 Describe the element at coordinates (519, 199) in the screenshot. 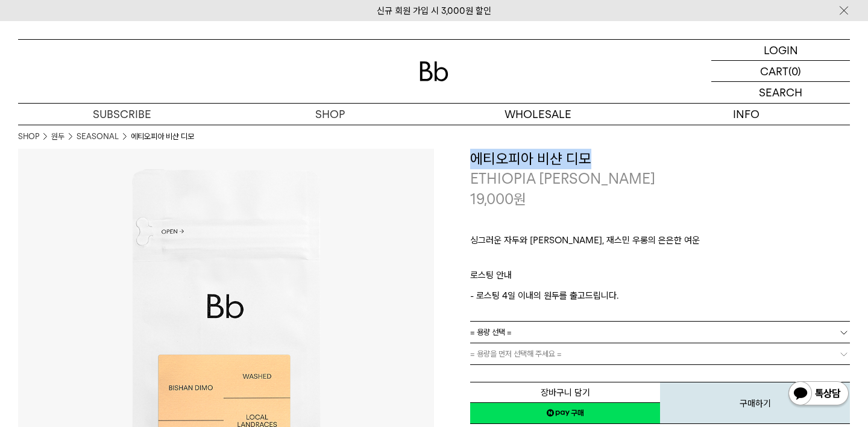

I see `span: 원` at that location.